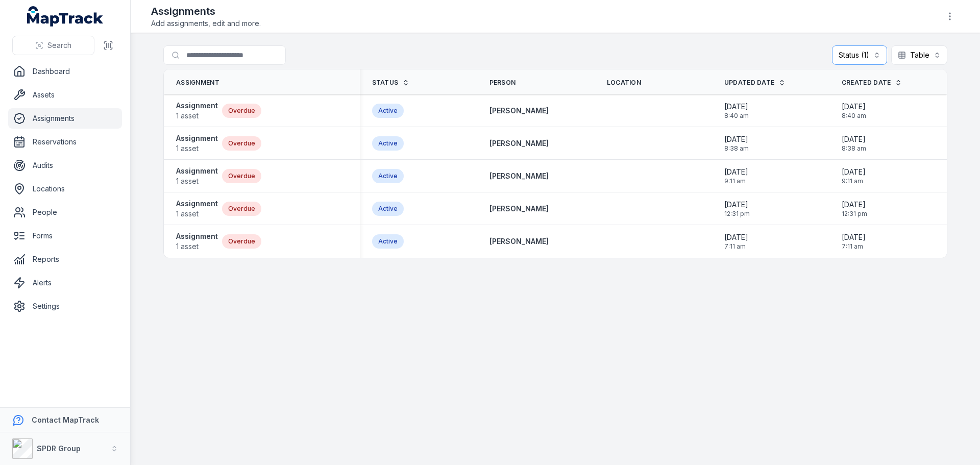 Image resolution: width=980 pixels, height=465 pixels. What do you see at coordinates (859, 55) in the screenshot?
I see `button: Status (1)` at bounding box center [859, 55].